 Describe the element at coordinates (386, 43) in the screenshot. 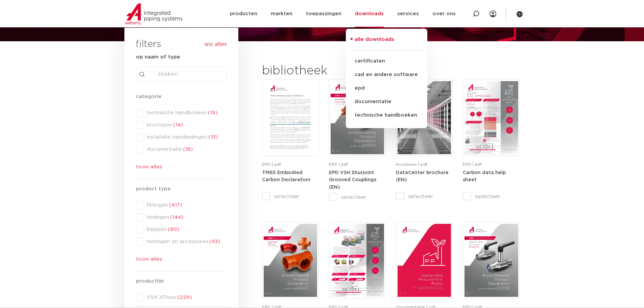

I see `a: alle downloads` at that location.